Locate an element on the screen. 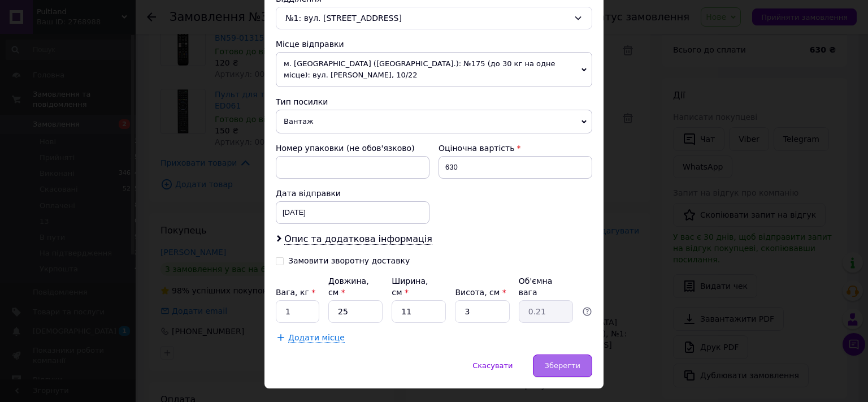  span: Місце відправки is located at coordinates (310, 44).